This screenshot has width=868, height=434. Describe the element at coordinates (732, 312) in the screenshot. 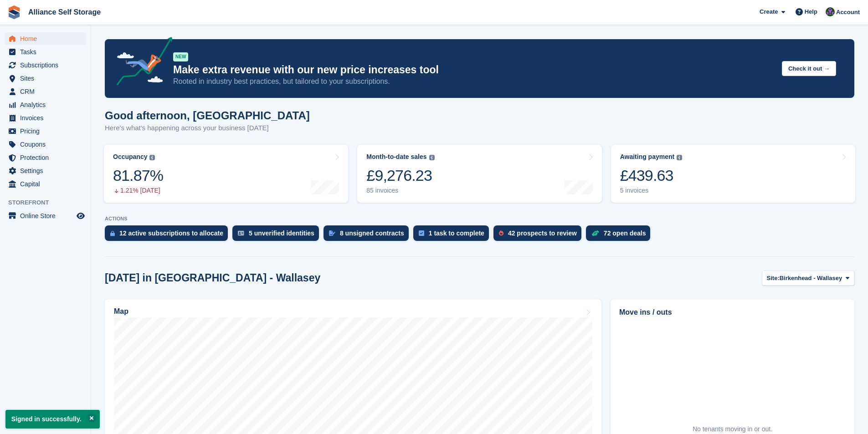

I see `h2: Move ins / outs` at that location.